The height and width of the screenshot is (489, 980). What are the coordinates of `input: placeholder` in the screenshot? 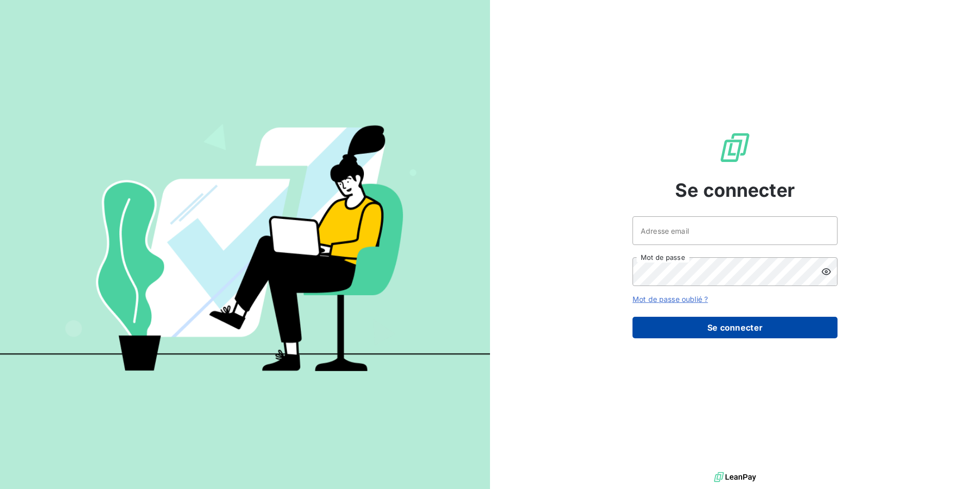 It's located at (735, 231).